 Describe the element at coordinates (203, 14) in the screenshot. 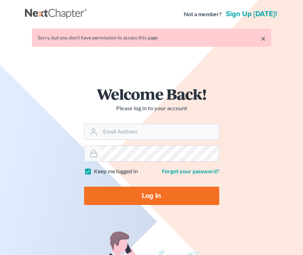

I see `strong: Not a member?` at that location.